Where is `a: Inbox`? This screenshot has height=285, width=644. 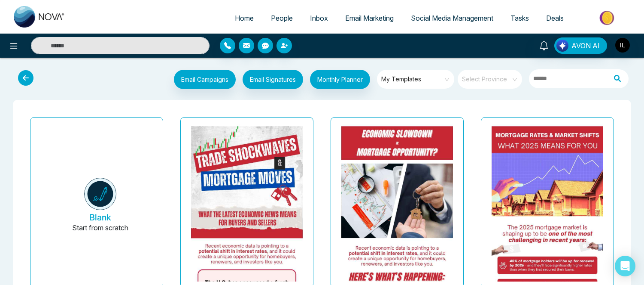
a: Inbox is located at coordinates (319, 18).